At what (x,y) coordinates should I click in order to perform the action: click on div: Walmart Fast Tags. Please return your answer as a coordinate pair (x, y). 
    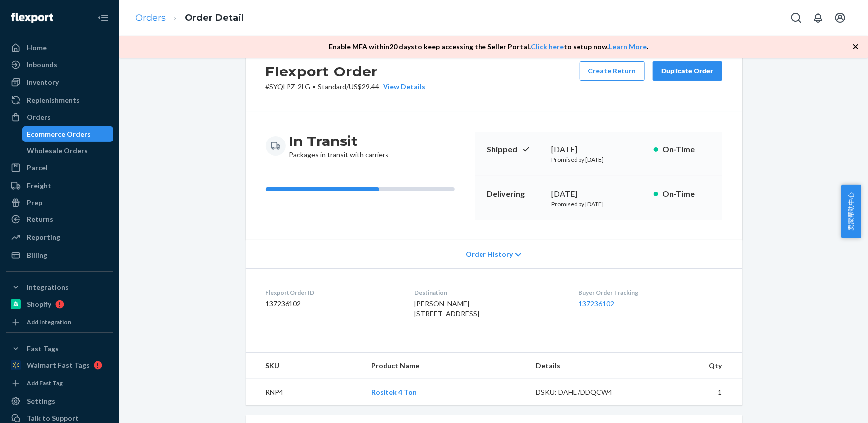
    Looking at the image, I should click on (58, 366).